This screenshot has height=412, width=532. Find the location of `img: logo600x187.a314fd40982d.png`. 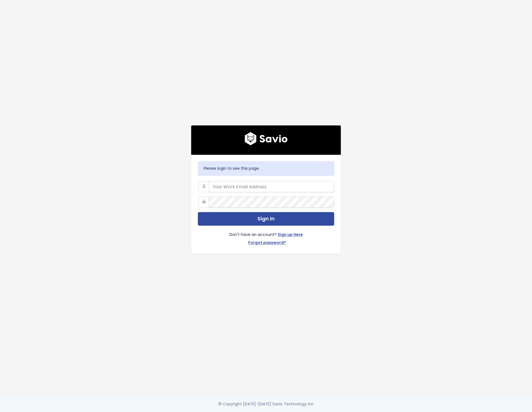

img: logo600x187.a314fd40982d.png is located at coordinates (266, 138).